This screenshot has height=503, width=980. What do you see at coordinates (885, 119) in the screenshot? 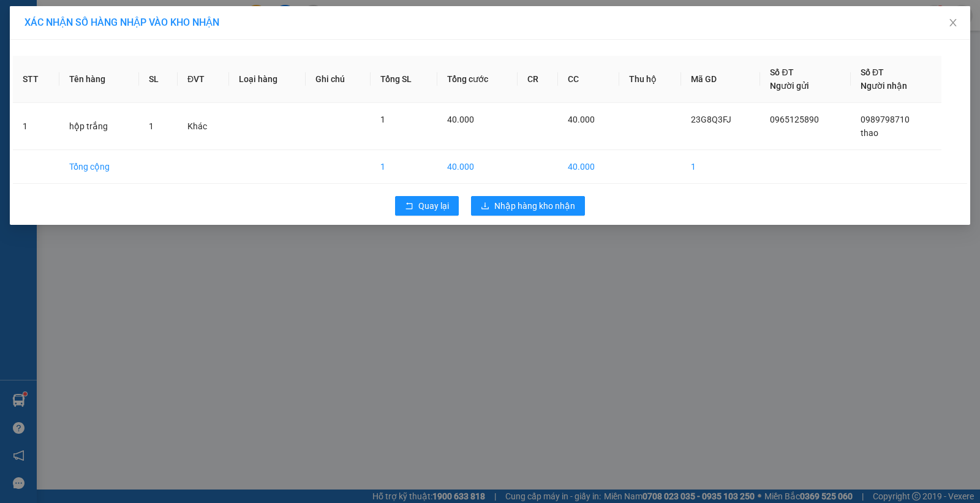
I see `span: 0989798710` at bounding box center [885, 119].